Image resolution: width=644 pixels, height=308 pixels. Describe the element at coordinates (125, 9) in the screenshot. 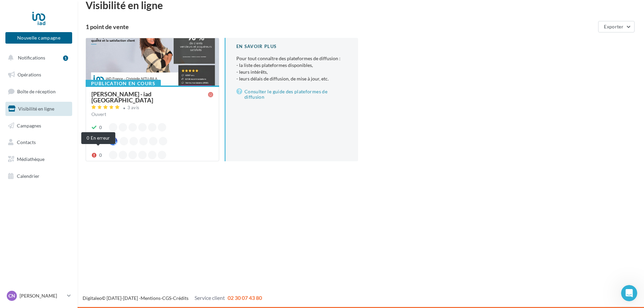

I see `div: Fermer` at that location.